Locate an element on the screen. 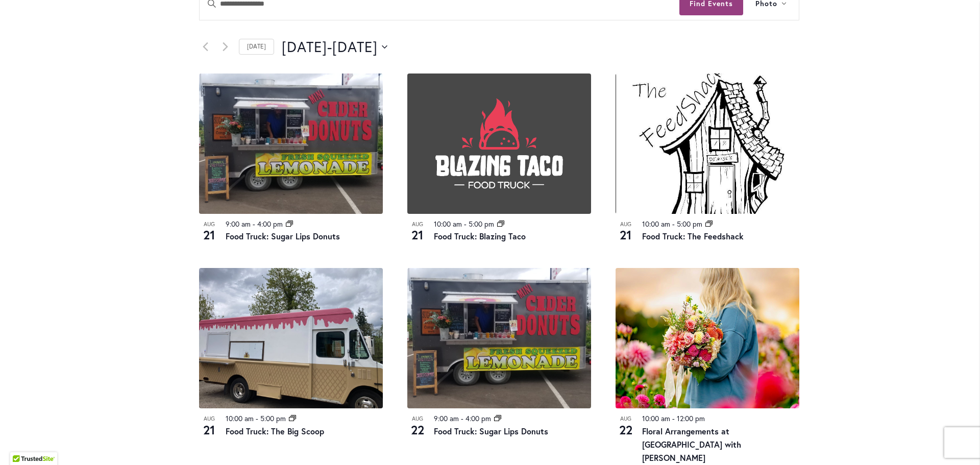 The height and width of the screenshot is (465, 980). a: Next Events is located at coordinates (225, 47).